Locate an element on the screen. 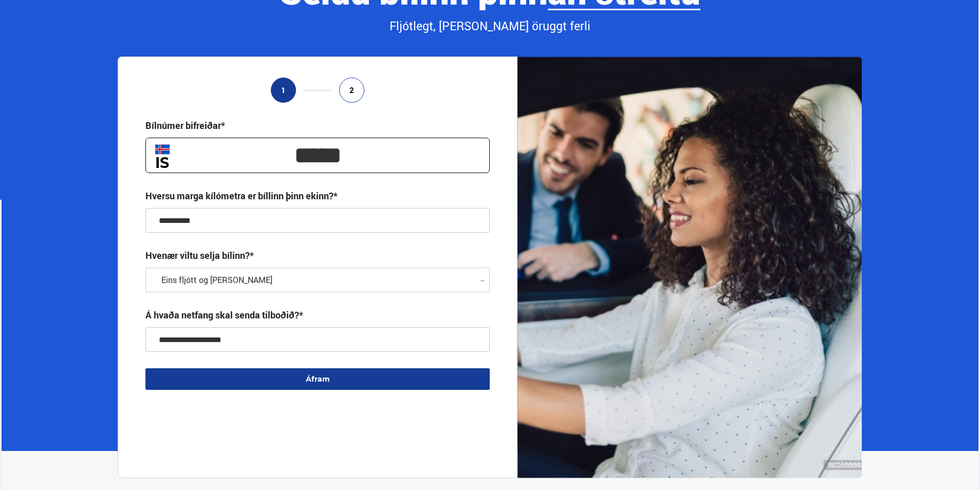 The height and width of the screenshot is (490, 980). button: Áfram is located at coordinates (318, 379).